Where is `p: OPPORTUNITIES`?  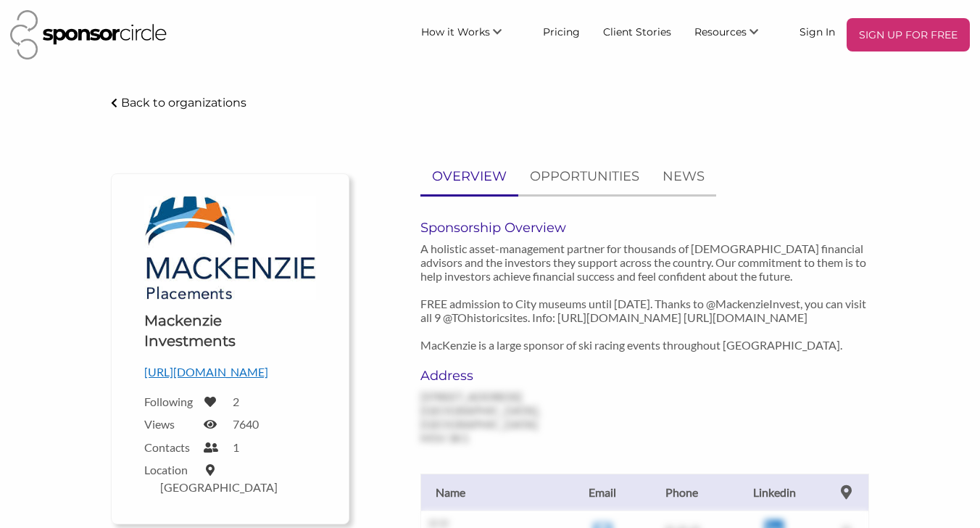 p: OPPORTUNITIES is located at coordinates (584, 176).